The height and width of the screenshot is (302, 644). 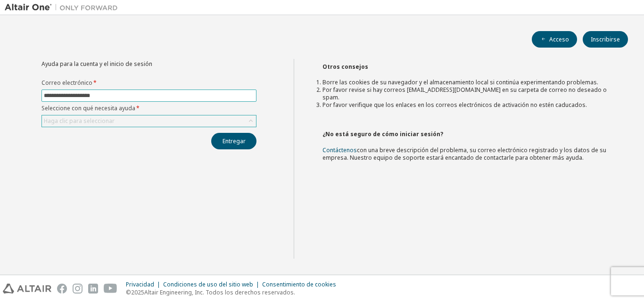 I want to click on font: 2025, so click(x=137, y=292).